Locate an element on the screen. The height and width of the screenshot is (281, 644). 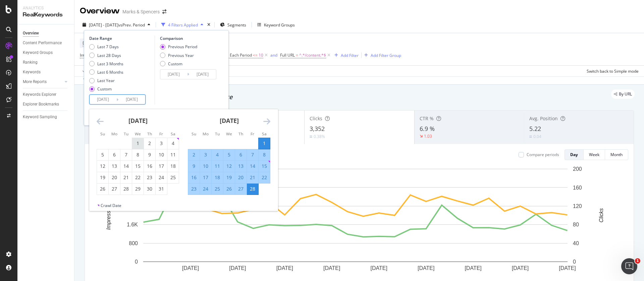
div: Calendar is located at coordinates (183, 156).